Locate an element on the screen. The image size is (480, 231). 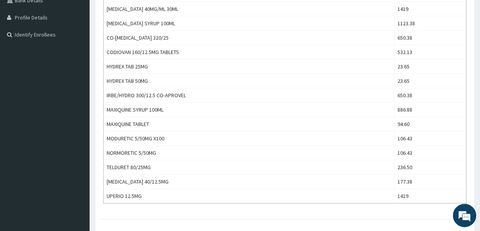
span: We're online! is located at coordinates (76, 107).